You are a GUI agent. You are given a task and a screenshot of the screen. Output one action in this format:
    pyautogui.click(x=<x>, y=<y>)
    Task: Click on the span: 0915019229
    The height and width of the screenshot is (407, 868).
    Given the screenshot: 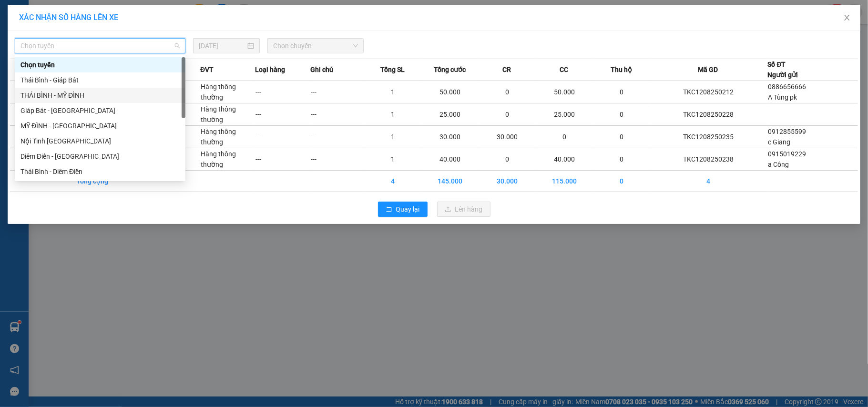 What is the action you would take?
    pyautogui.click(x=788, y=154)
    